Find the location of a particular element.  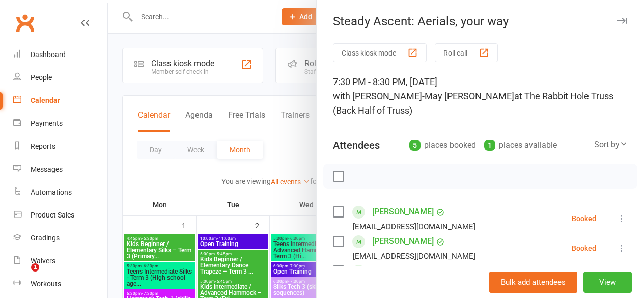

button: View is located at coordinates (608, 282).